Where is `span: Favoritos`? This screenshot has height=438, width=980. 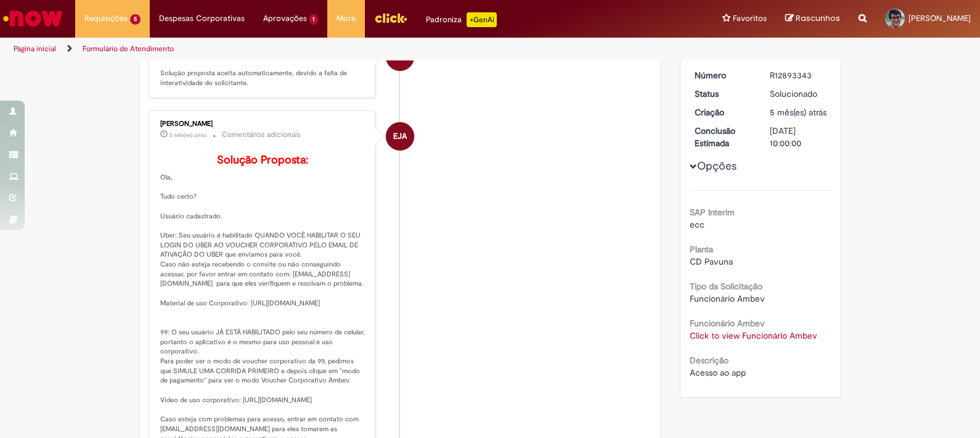
span: Favoritos is located at coordinates (749, 19).